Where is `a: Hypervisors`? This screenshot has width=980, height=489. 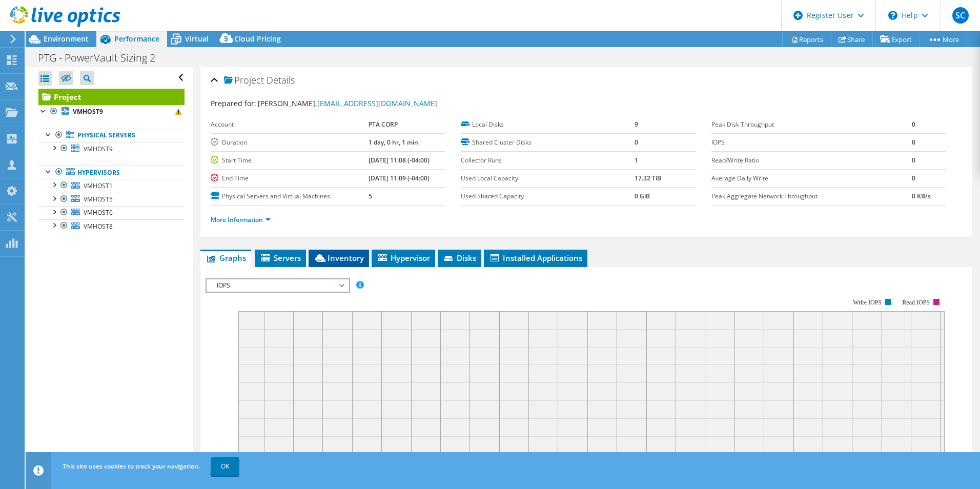 a: Hypervisors is located at coordinates (112, 172).